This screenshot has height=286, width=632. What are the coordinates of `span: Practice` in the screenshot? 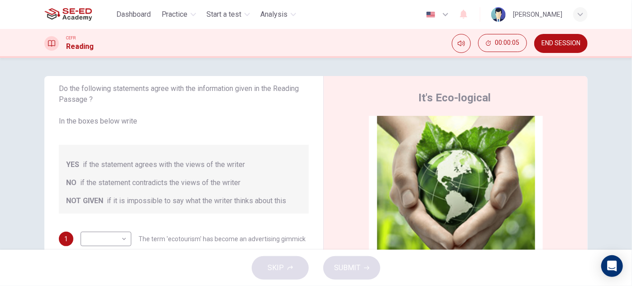 It's located at (175, 14).